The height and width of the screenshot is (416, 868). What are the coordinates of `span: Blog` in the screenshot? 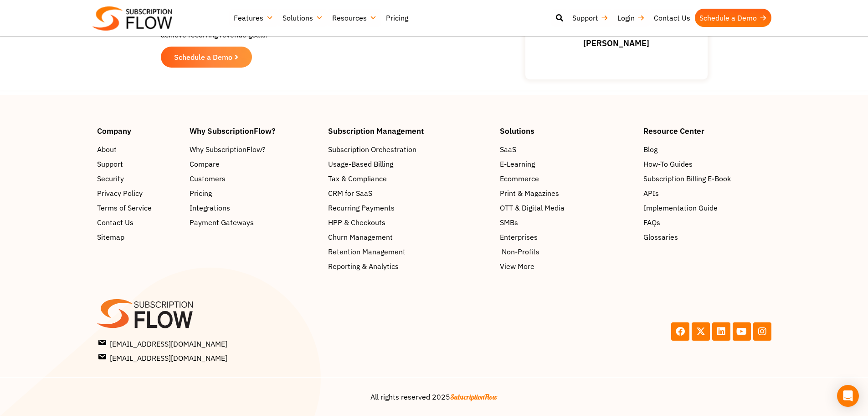 It's located at (650, 150).